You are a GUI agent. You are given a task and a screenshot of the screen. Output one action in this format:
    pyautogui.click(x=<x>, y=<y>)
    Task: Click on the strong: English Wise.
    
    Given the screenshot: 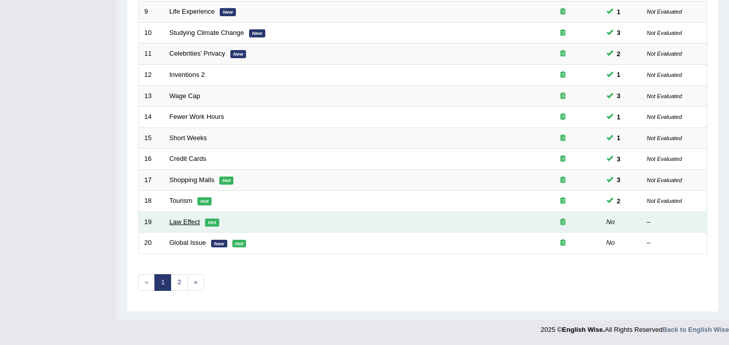 What is the action you would take?
    pyautogui.click(x=583, y=330)
    